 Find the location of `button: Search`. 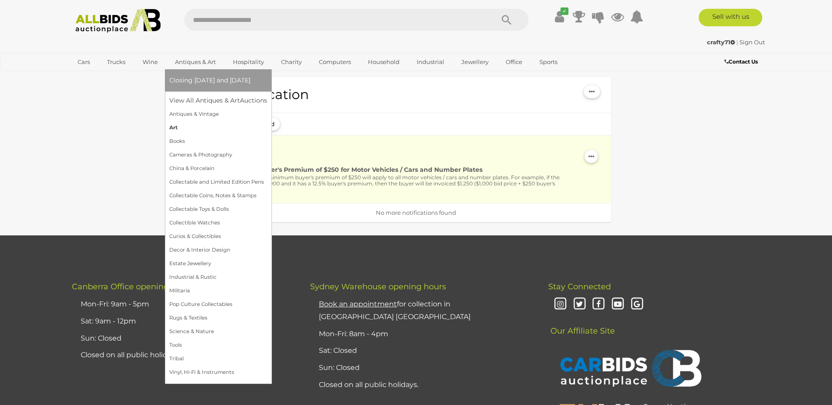

button: Search is located at coordinates (506, 20).